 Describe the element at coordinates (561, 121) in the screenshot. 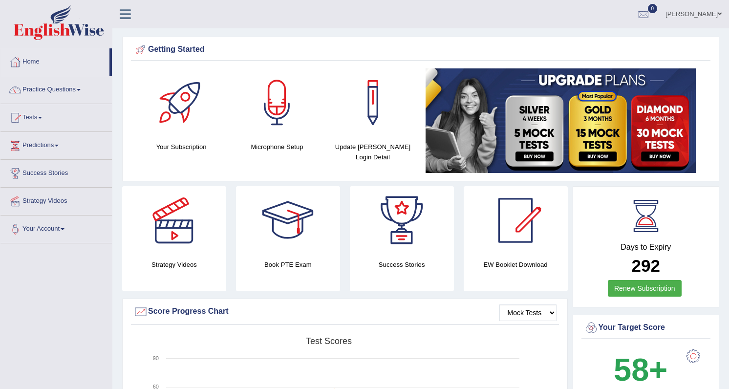

I see `img: small5.jpg` at that location.